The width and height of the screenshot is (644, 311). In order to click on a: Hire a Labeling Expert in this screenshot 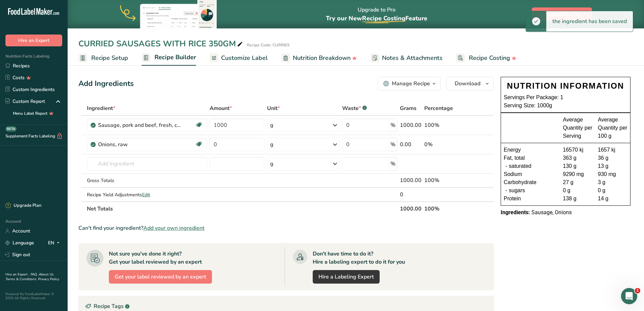, I will do `click(346, 277)`.